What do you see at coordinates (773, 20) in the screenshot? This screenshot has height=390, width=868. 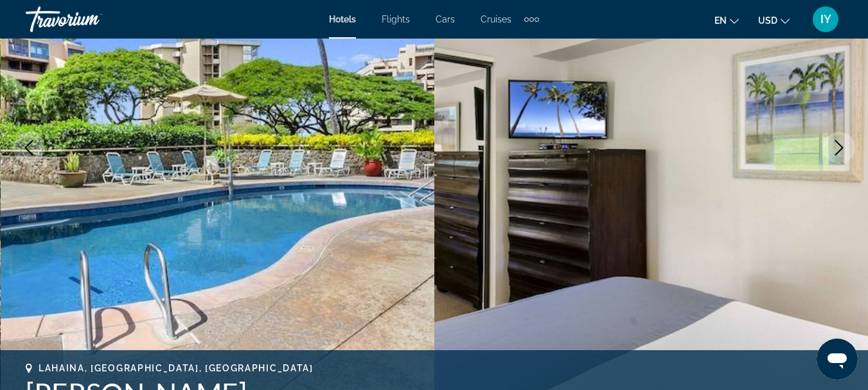 I see `button: Change currency` at bounding box center [773, 20].